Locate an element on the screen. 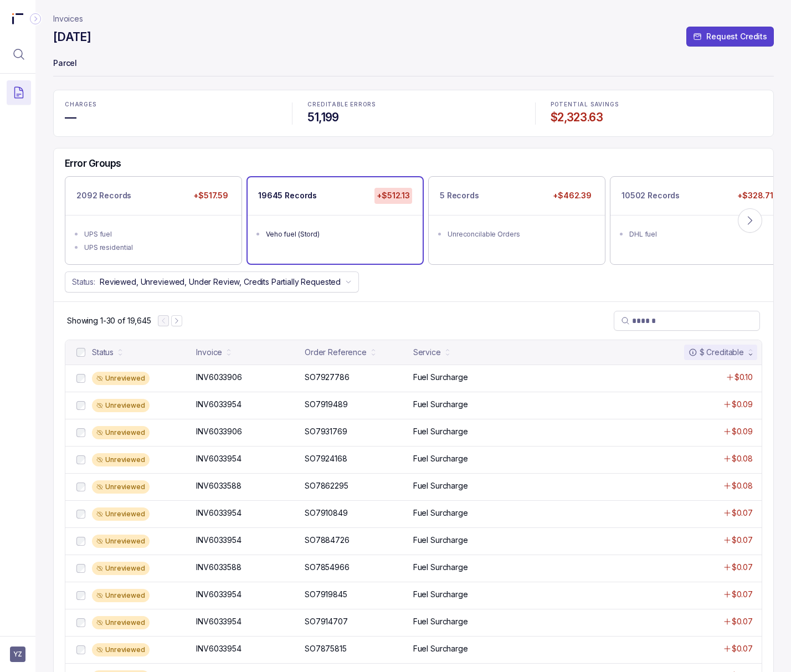 Image resolution: width=791 pixels, height=672 pixels. div: Status is located at coordinates (102, 352).